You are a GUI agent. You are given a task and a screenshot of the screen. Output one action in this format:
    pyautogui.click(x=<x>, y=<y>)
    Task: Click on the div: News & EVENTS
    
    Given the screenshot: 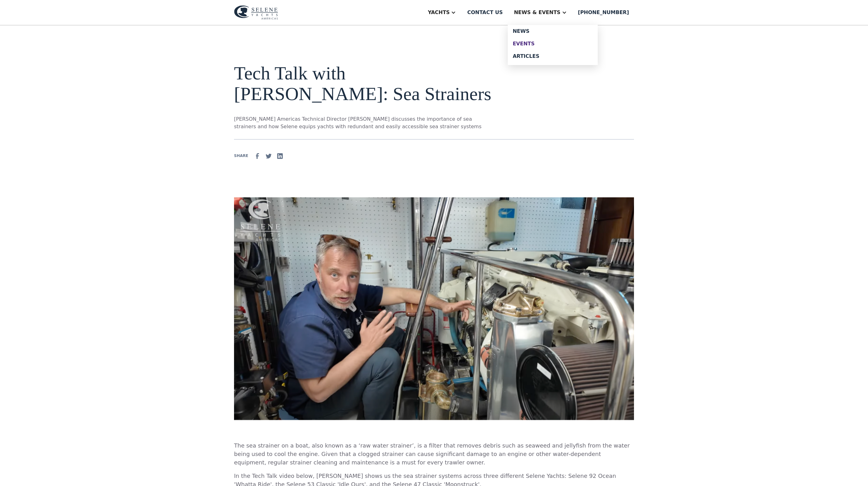 What is the action you would take?
    pyautogui.click(x=537, y=13)
    